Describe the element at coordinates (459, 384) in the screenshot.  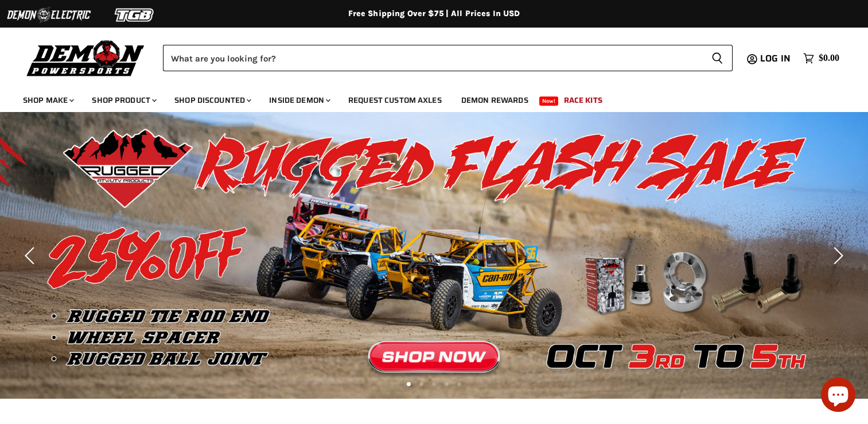
I see `li: Page dot 5` at that location.